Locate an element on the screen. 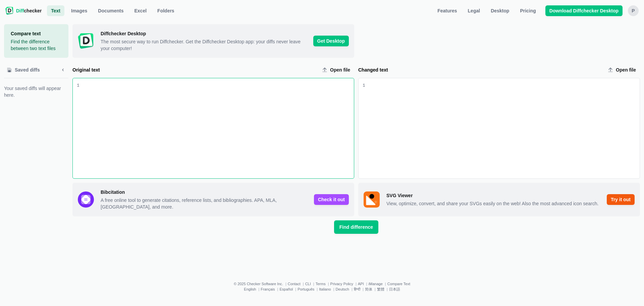 The height and width of the screenshot is (306, 644). label: Changed text is located at coordinates (481, 70).